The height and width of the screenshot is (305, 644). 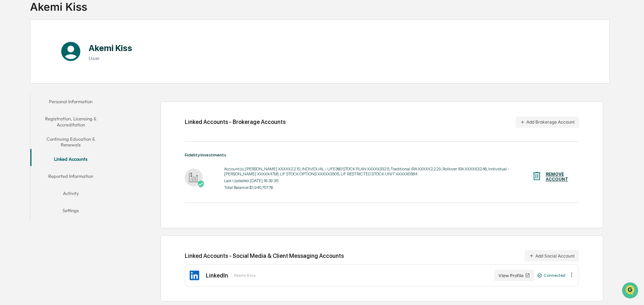 I want to click on img: 1746055101610-c473b297-6a78-478c-a979-82029cc54cd1, so click(x=14, y=61).